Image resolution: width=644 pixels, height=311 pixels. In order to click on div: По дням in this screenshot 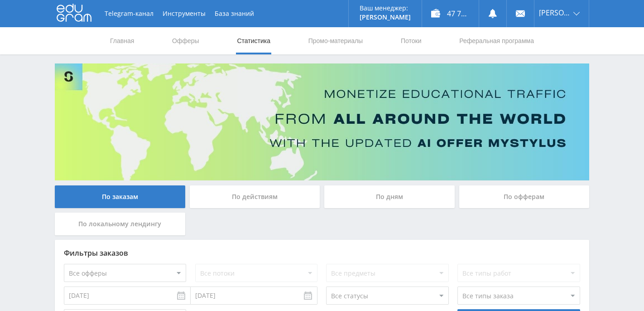, I will do `click(389, 197)`.